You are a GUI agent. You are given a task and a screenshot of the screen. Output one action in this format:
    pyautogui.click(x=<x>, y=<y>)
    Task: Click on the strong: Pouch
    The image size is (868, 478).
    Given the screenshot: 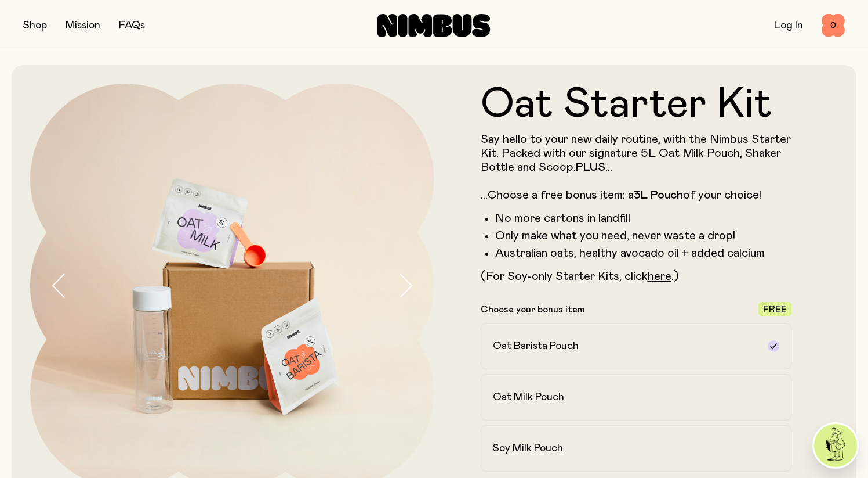 What is the action you would take?
    pyautogui.click(x=667, y=195)
    